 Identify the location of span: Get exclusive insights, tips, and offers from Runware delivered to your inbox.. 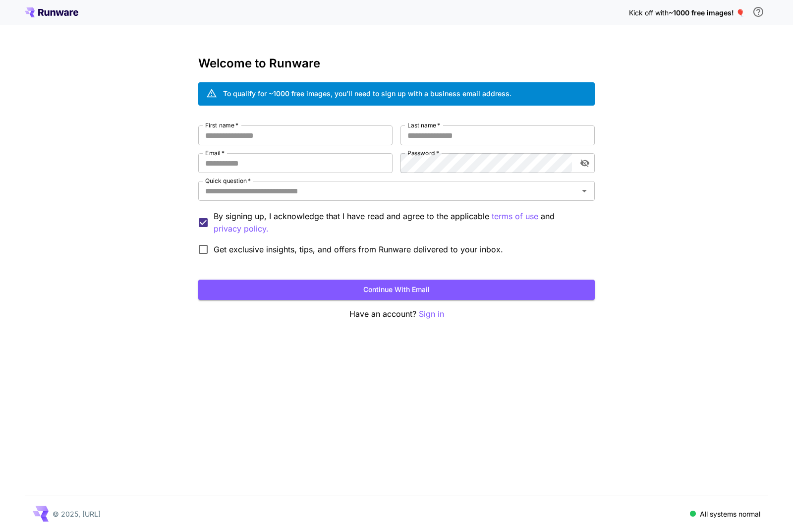
(358, 249).